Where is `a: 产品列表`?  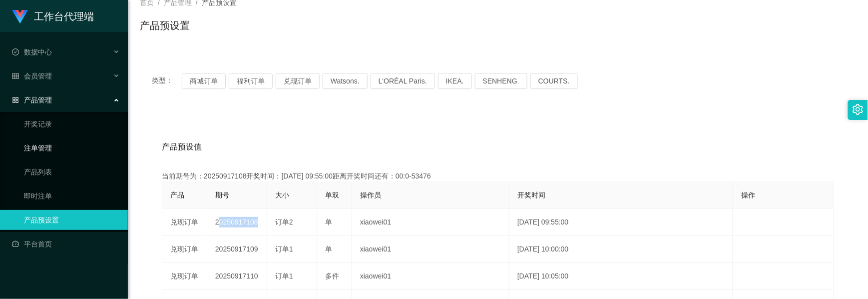 a: 产品列表 is located at coordinates (72, 172).